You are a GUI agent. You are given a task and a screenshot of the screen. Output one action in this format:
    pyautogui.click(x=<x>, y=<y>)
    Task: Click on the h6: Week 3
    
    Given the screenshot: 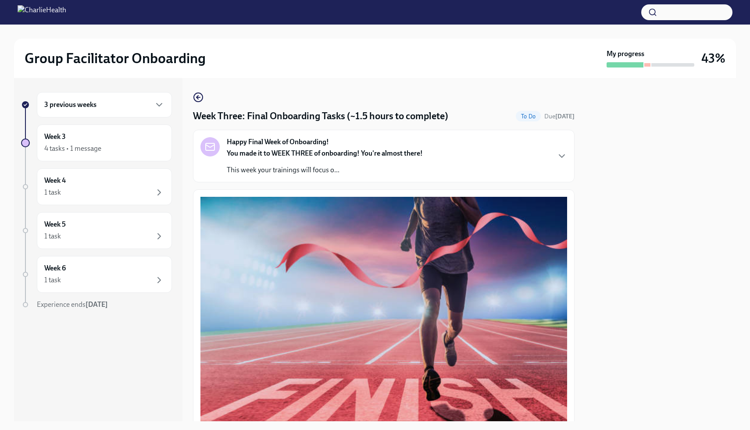 What is the action you would take?
    pyautogui.click(x=55, y=137)
    